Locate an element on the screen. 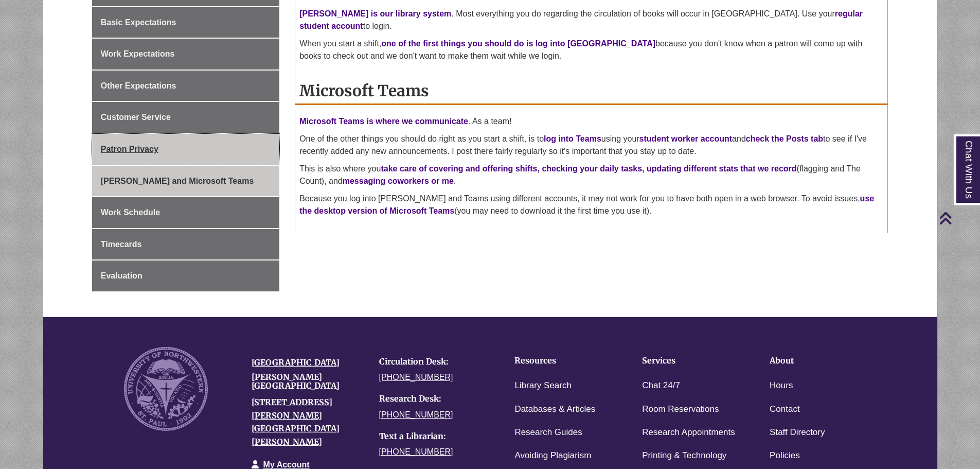 The height and width of the screenshot is (469, 980). span: Patron Privacy is located at coordinates (130, 149).